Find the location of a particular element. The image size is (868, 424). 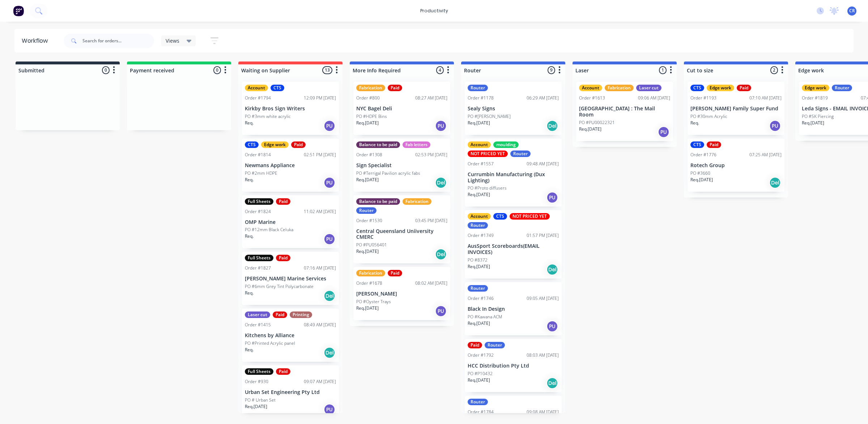

p: Rotech Group is located at coordinates (736, 165).